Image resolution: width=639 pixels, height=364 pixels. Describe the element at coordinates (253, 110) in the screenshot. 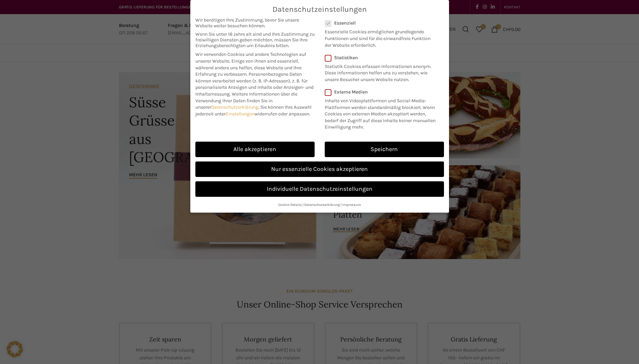

I see `span: Sie können Ihre Auswahl jederzeit unter widerrufen oder anpassen.` at that location.